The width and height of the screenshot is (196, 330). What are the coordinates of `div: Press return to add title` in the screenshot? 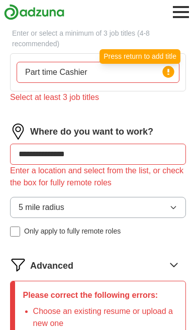 It's located at (140, 56).